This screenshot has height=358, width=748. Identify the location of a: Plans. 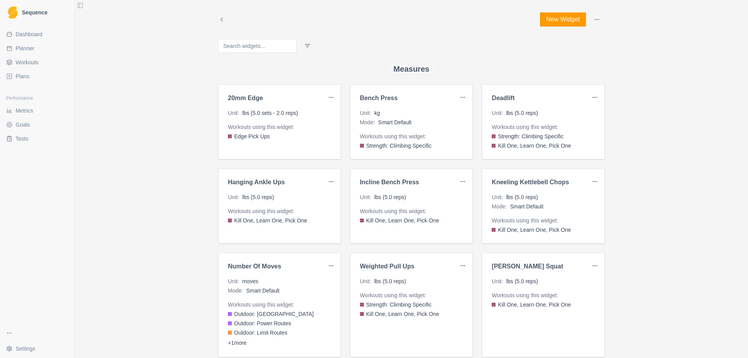
(37, 76).